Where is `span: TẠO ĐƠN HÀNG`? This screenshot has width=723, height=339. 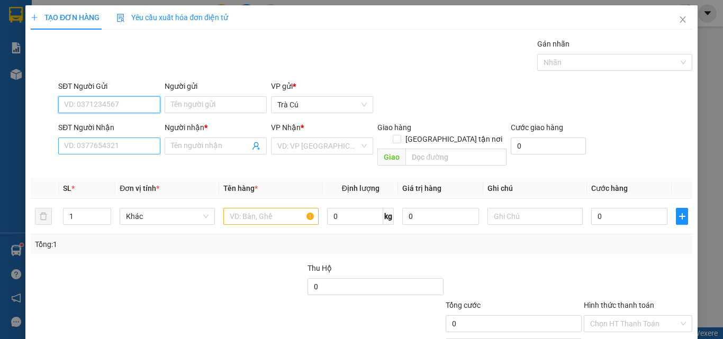 span: TẠO ĐƠN HÀNG is located at coordinates (65, 17).